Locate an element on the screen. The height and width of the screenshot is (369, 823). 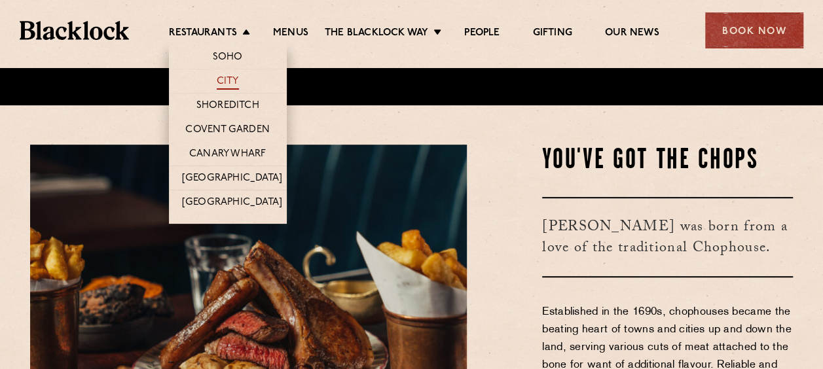
div: Book Now is located at coordinates (754, 30).